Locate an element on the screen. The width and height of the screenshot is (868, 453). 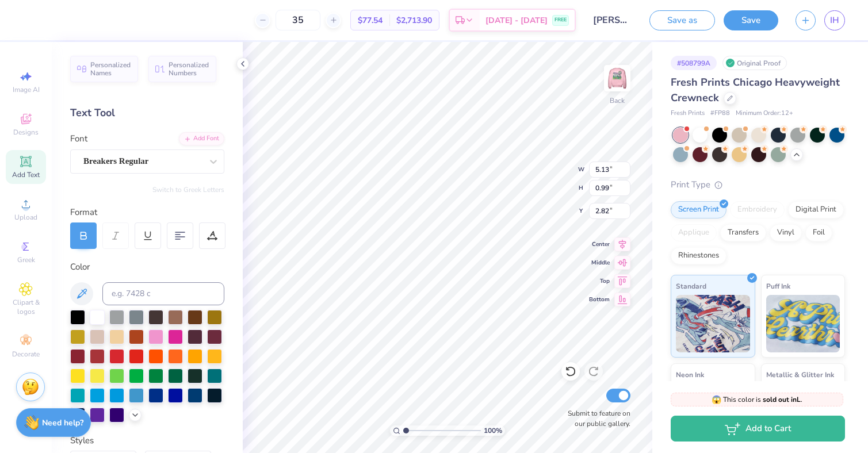
input: e.g. 7428 c is located at coordinates (163, 294).